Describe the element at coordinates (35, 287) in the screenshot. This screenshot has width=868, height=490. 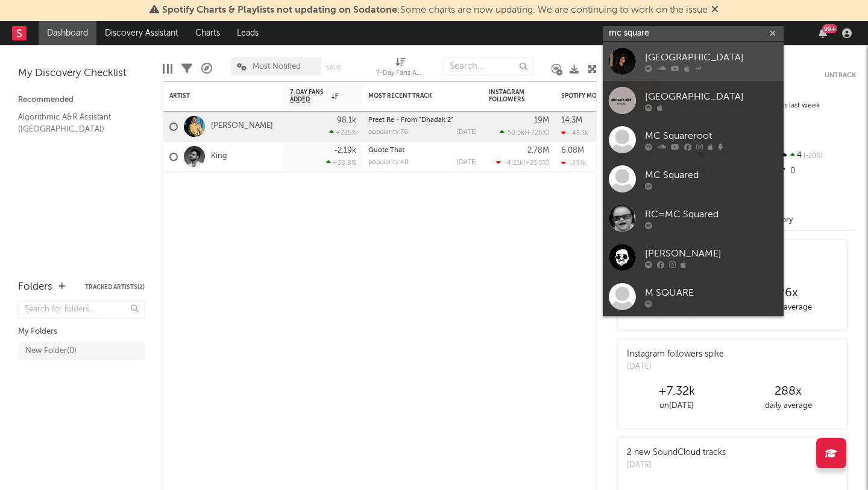
I see `div: Folders` at that location.